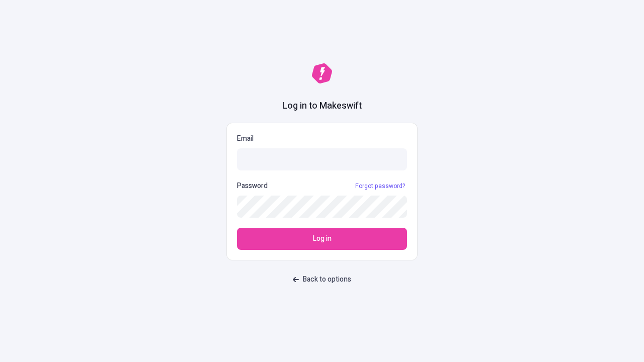  What do you see at coordinates (322, 239) in the screenshot?
I see `button: Log in` at bounding box center [322, 239].